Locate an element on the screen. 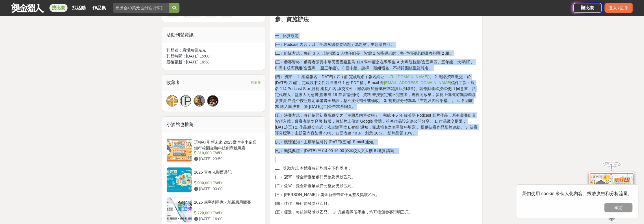  a: 作品集 is located at coordinates (99, 8).